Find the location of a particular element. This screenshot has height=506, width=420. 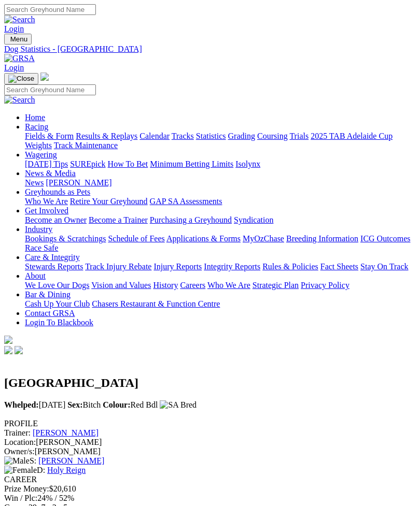

a: Vision and Values is located at coordinates (121, 285).